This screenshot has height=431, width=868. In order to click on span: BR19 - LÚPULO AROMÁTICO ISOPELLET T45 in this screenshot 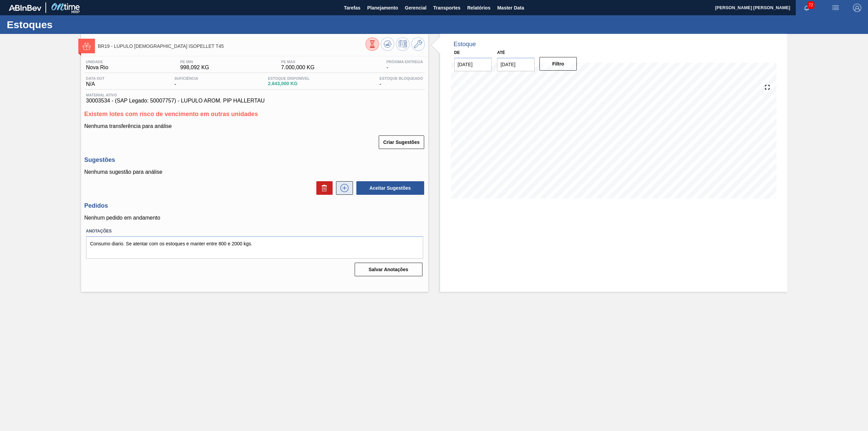, I will do `click(232, 46)`.